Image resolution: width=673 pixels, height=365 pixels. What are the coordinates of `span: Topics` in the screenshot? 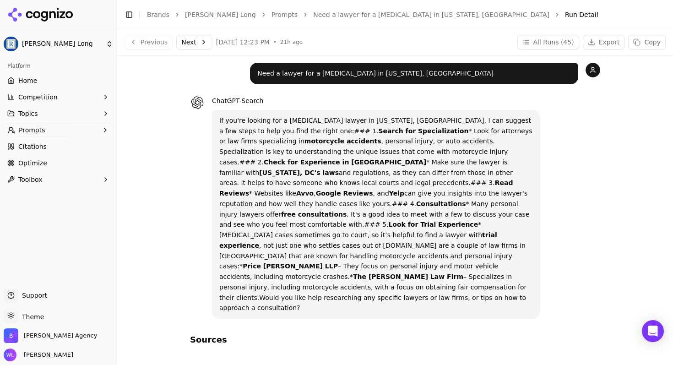 It's located at (28, 114).